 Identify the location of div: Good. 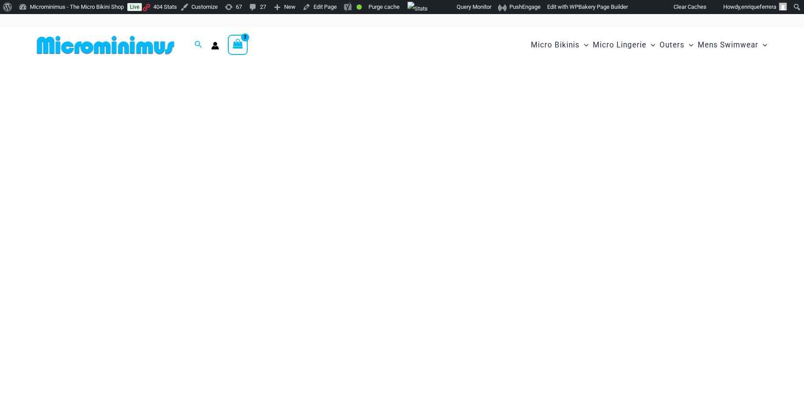
(359, 7).